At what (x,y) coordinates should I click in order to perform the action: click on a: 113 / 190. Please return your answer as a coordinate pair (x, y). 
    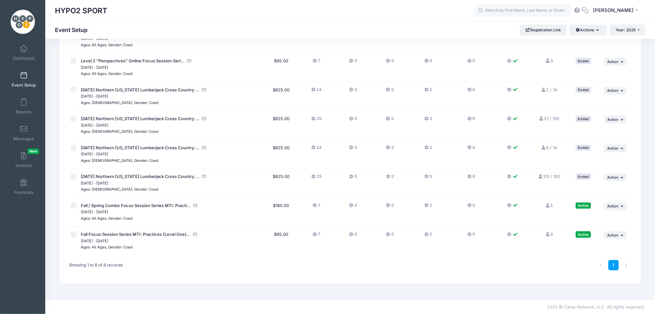
    Looking at the image, I should click on (549, 176).